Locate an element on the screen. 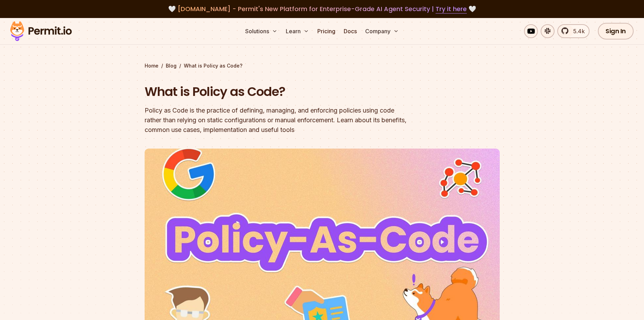 This screenshot has width=644, height=320. button: Company is located at coordinates (382, 31).